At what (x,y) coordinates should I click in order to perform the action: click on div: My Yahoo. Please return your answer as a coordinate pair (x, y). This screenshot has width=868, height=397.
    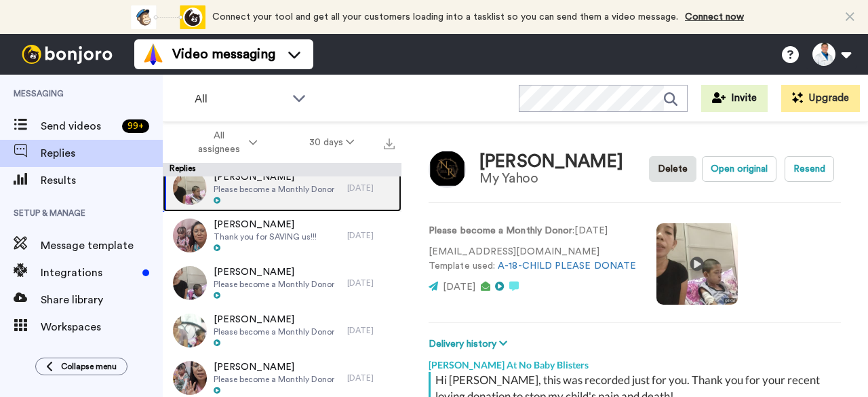
    Looking at the image, I should click on (552, 178).